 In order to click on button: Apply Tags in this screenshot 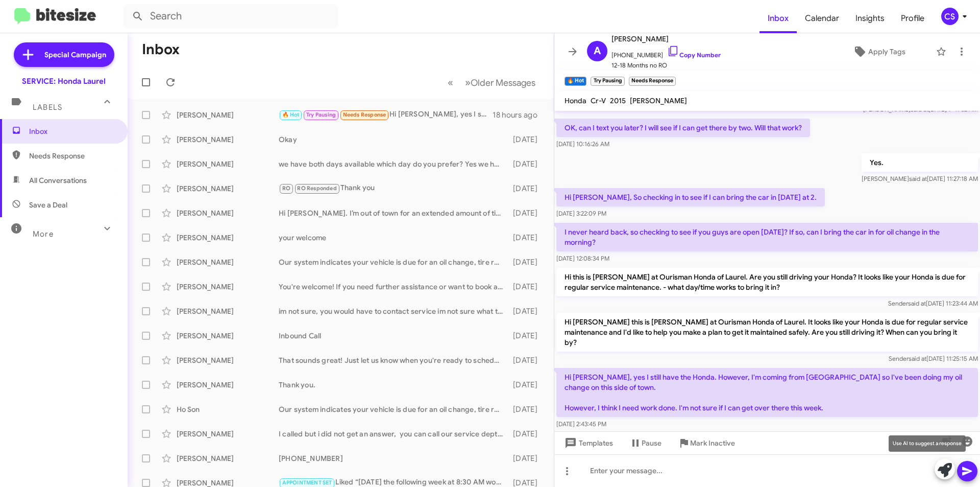, I will do `click(878, 52)`.